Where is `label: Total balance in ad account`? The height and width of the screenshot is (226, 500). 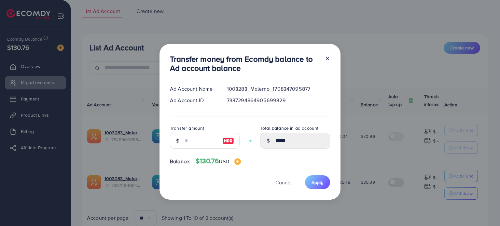 label: Total balance in ad account is located at coordinates (290, 128).